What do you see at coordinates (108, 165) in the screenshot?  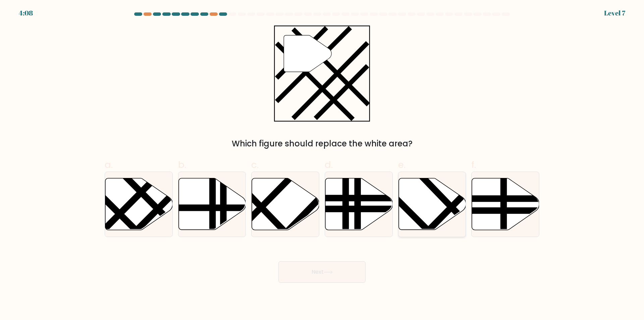 I see `span: a.` at bounding box center [108, 165].